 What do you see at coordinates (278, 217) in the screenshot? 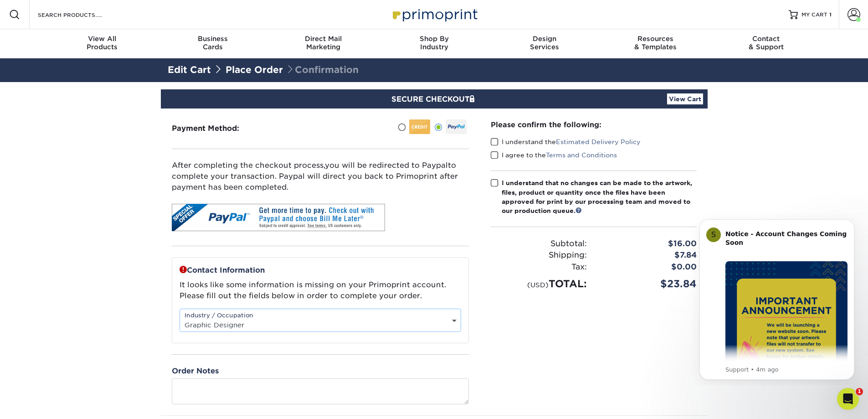
I see `img: Bill Me Later` at bounding box center [278, 217].